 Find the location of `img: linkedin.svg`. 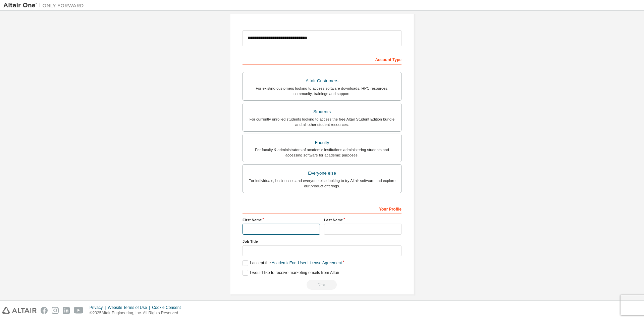

img: linkedin.svg is located at coordinates (66, 310).